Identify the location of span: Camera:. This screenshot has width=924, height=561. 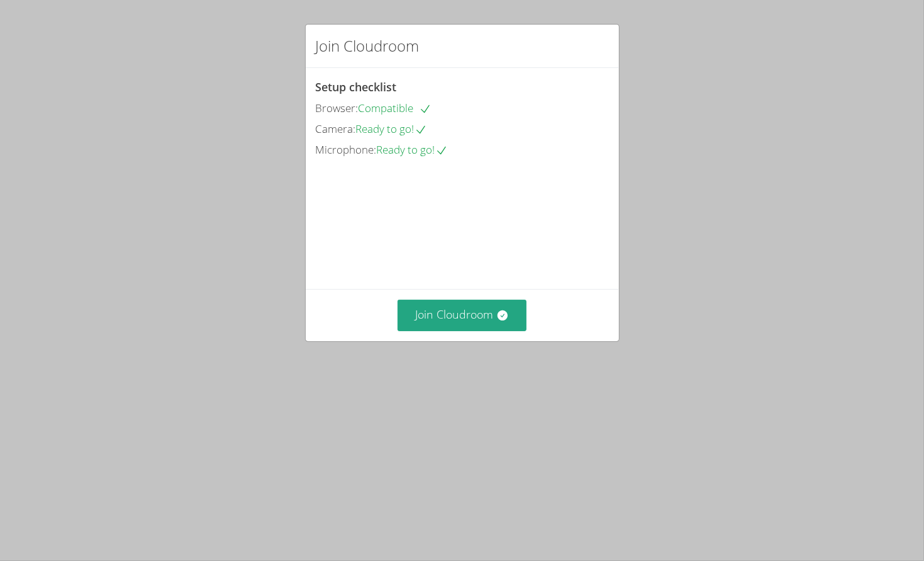
(336, 128).